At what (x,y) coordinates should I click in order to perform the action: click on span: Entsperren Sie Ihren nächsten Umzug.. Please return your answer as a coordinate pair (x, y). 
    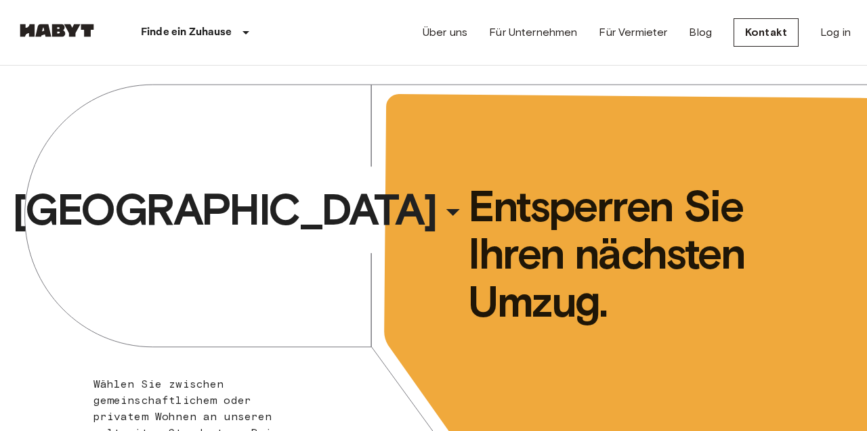
    Looking at the image, I should click on (641, 254).